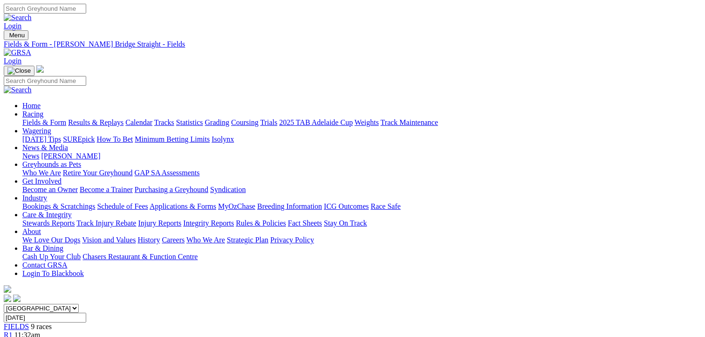 The image size is (705, 337). What do you see at coordinates (164, 122) in the screenshot?
I see `a: Tracks` at bounding box center [164, 122].